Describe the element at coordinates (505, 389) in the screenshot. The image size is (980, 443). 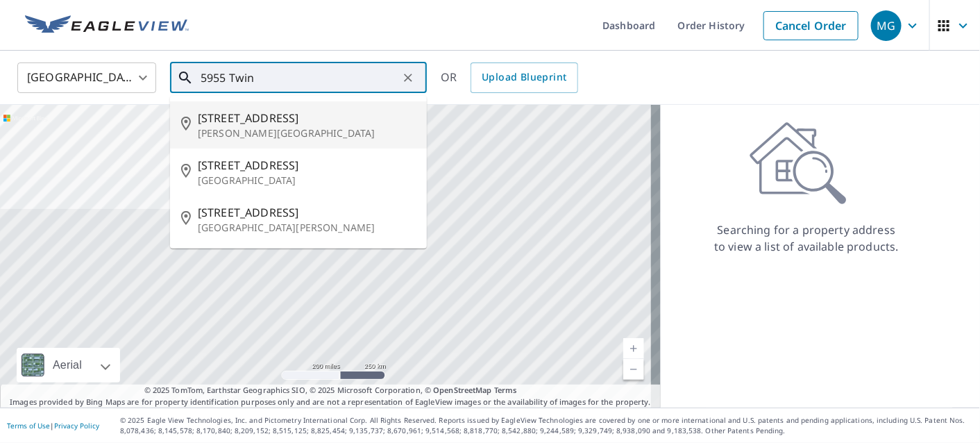
I see `a: Terms` at that location.